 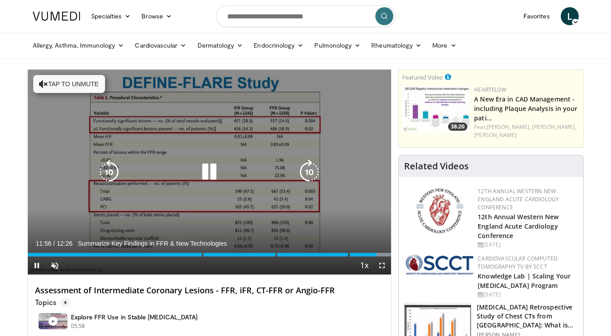 I want to click on p: 05:58, so click(x=78, y=326).